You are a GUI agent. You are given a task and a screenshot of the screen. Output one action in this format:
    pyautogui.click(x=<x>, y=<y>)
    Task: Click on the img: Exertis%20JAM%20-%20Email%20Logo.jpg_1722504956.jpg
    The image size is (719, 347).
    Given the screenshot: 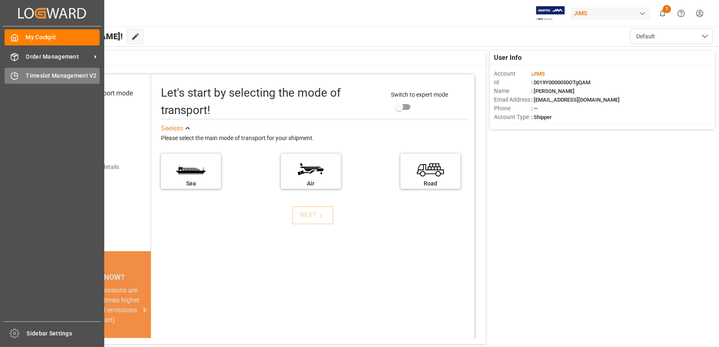 What is the action you would take?
    pyautogui.click(x=550, y=13)
    